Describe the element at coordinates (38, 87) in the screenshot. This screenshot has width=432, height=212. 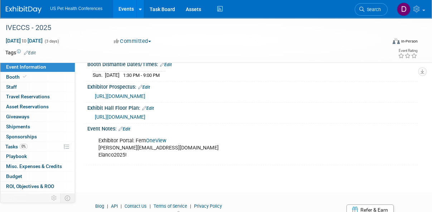
I see `a: Staff` at that location.